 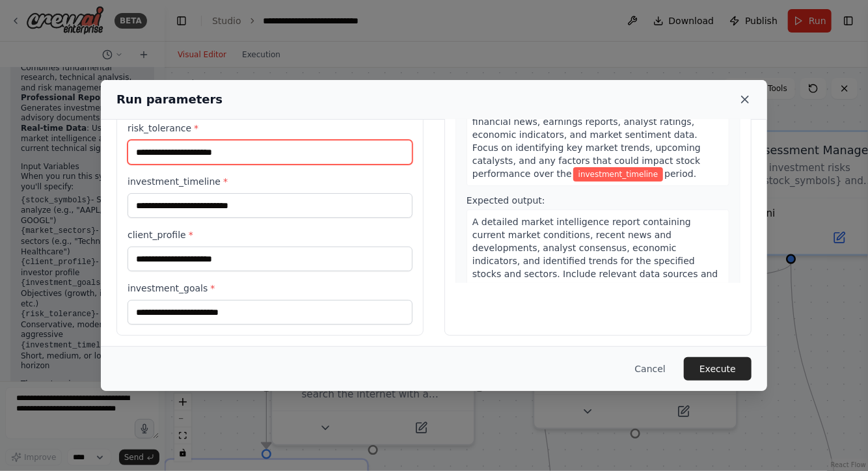 I want to click on label: client_profile, so click(x=270, y=235).